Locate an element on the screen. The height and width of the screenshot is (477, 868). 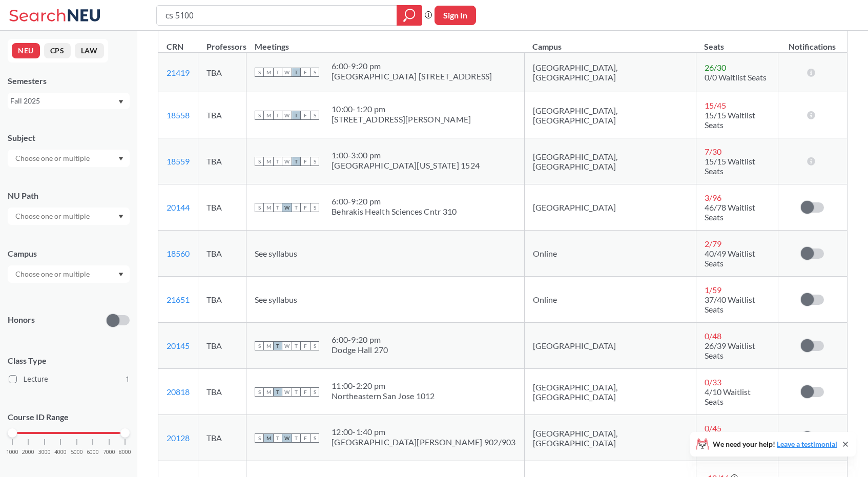
span: 5000 is located at coordinates (77, 452).